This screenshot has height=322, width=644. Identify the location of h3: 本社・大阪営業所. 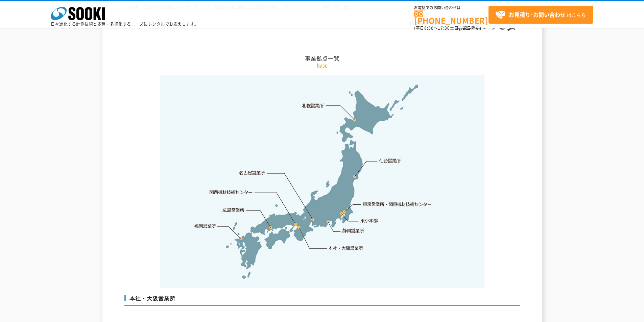
(322, 300).